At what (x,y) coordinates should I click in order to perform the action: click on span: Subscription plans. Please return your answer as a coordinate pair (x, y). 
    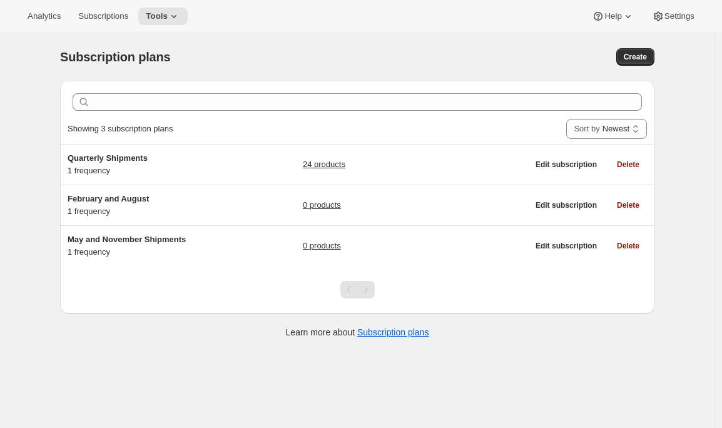
    Looking at the image, I should click on (115, 57).